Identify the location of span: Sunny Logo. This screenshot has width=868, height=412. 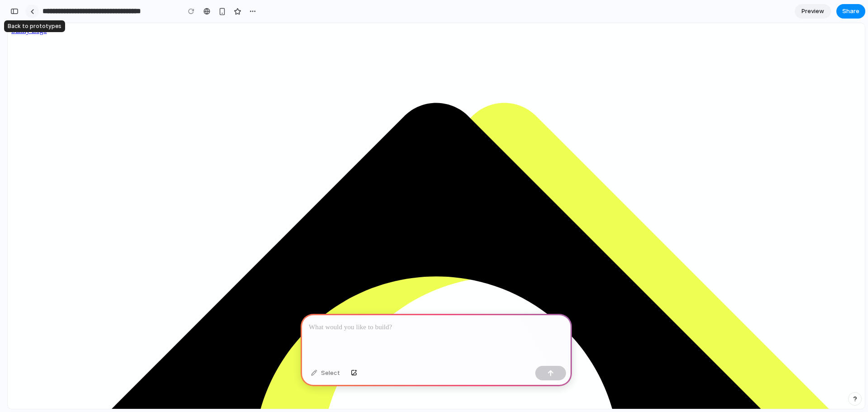
(21, 7).